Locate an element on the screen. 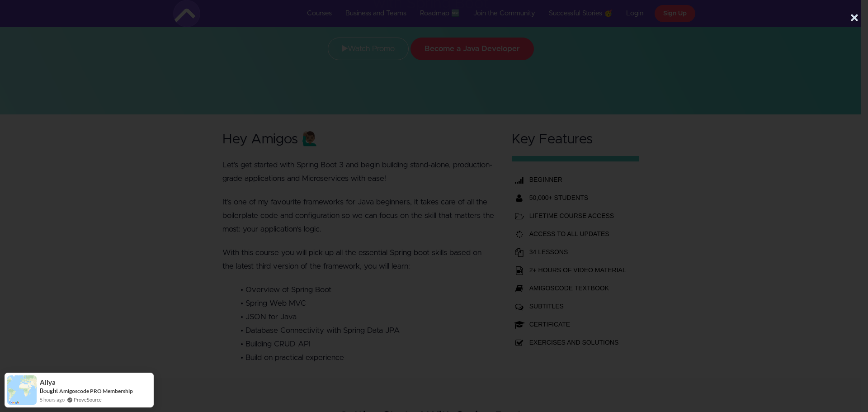 The width and height of the screenshot is (868, 412). span: Aliya is located at coordinates (47, 382).